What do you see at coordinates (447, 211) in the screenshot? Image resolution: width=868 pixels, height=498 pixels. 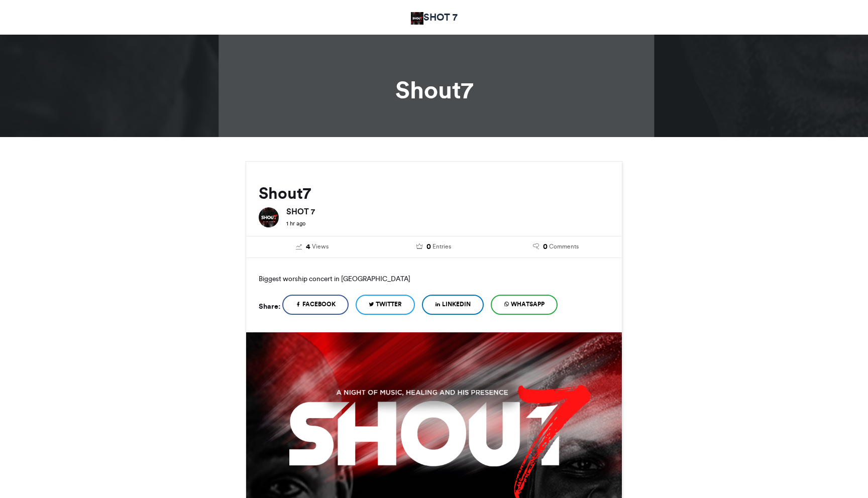 I see `h6: SHOT 7` at bounding box center [447, 211].